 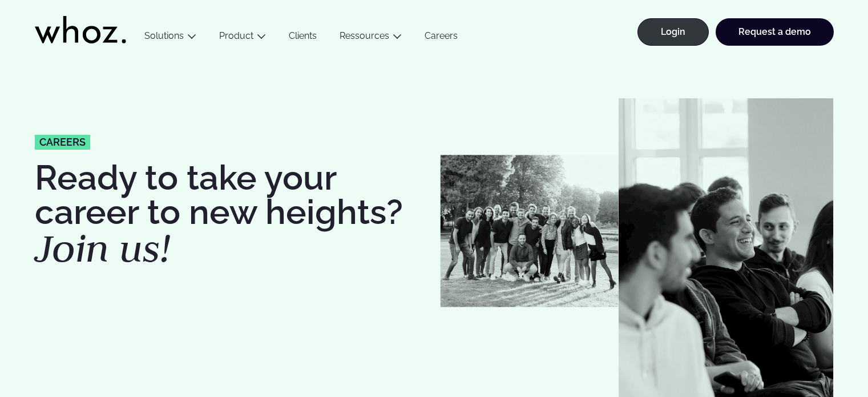 I want to click on a: Careers, so click(x=441, y=38).